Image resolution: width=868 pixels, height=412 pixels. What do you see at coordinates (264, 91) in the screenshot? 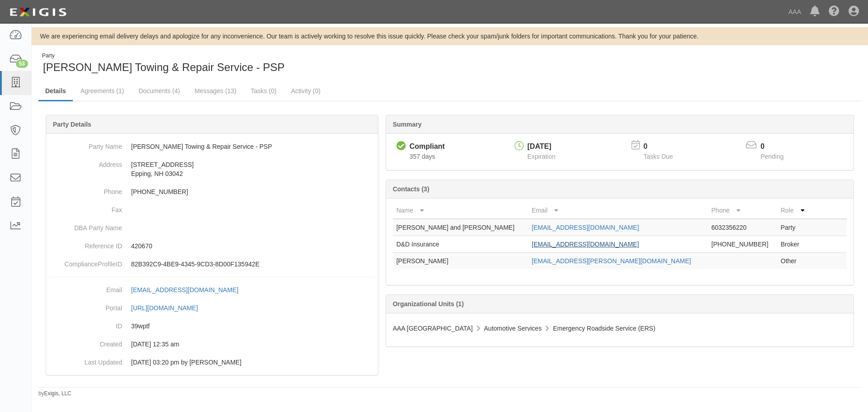
I see `a: Tasks (0)` at bounding box center [264, 91].